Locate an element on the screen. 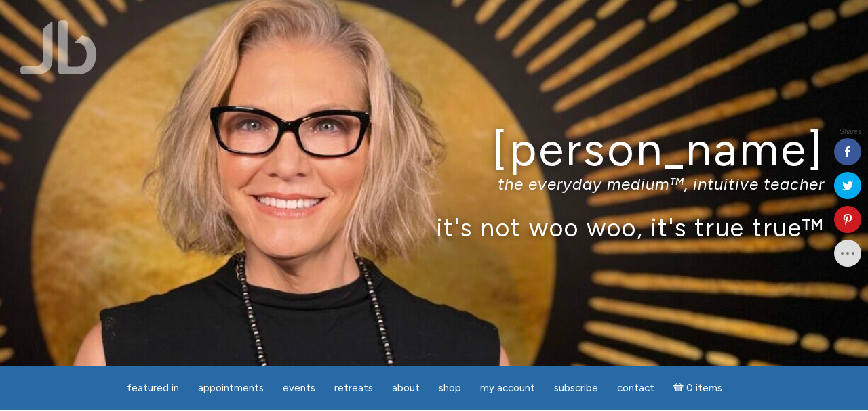  p: the everyday medium™, intuitive teacher is located at coordinates (434, 183).